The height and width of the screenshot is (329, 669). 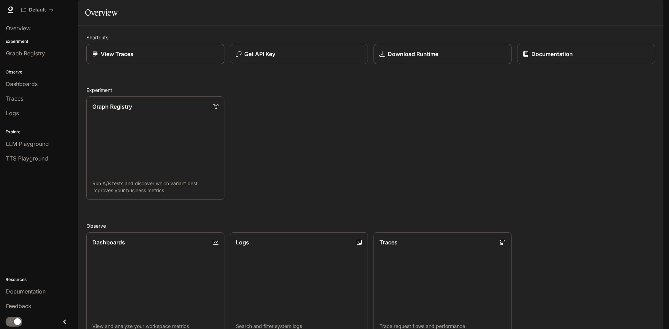 What do you see at coordinates (552, 54) in the screenshot?
I see `p: Documentation` at bounding box center [552, 54].